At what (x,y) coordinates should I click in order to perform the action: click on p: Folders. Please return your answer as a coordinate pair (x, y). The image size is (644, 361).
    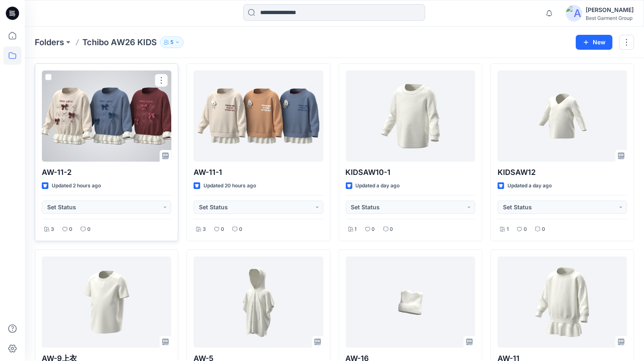
    Looking at the image, I should click on (49, 42).